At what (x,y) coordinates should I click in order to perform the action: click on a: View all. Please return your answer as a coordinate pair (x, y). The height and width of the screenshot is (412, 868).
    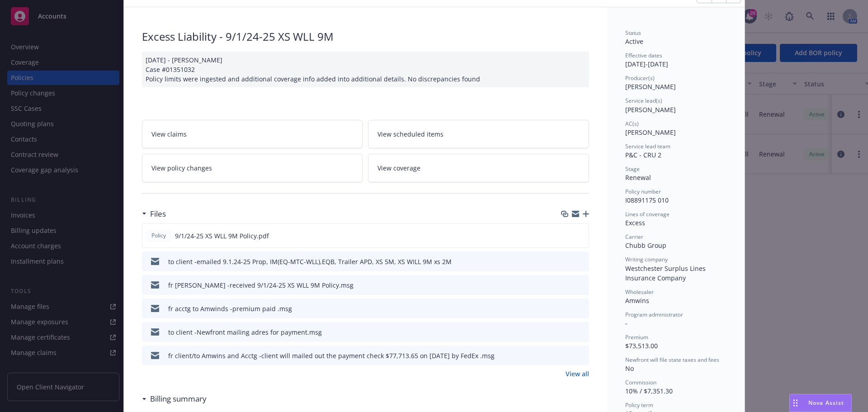
    Looking at the image, I should click on (577, 374).